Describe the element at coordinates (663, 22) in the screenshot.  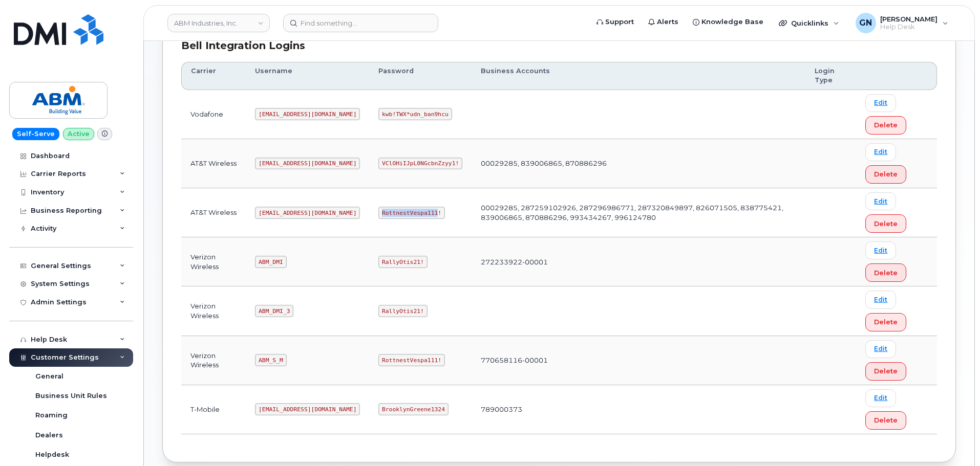
I see `a: Alerts` at that location.